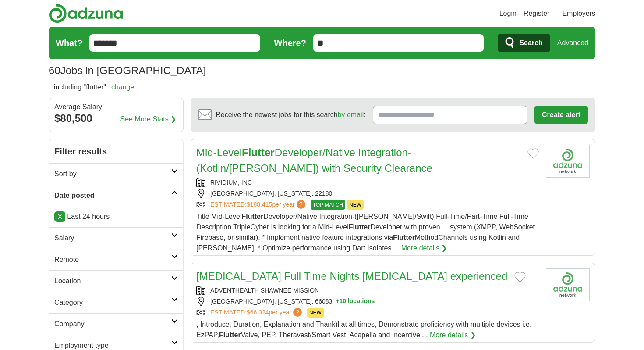  What do you see at coordinates (116, 174) in the screenshot?
I see `a: Sort by` at bounding box center [116, 174].